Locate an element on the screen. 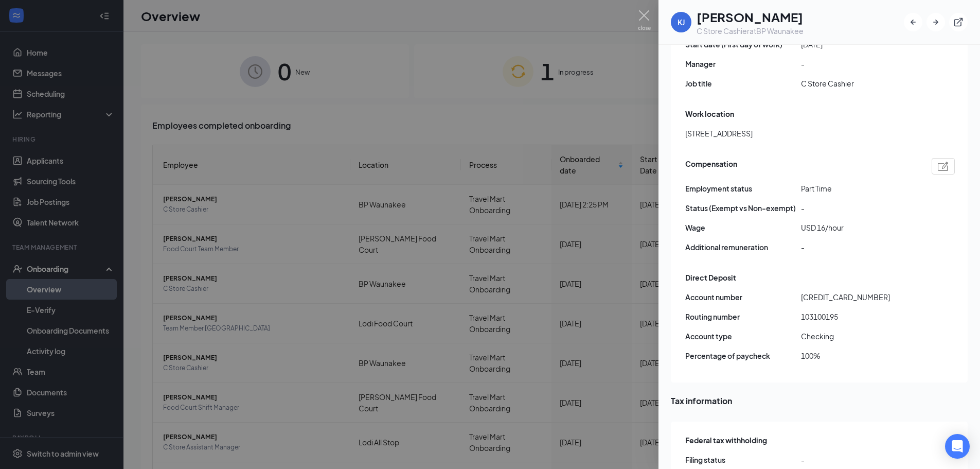 This screenshot has height=469, width=980. span: 100% is located at coordinates (859, 356).